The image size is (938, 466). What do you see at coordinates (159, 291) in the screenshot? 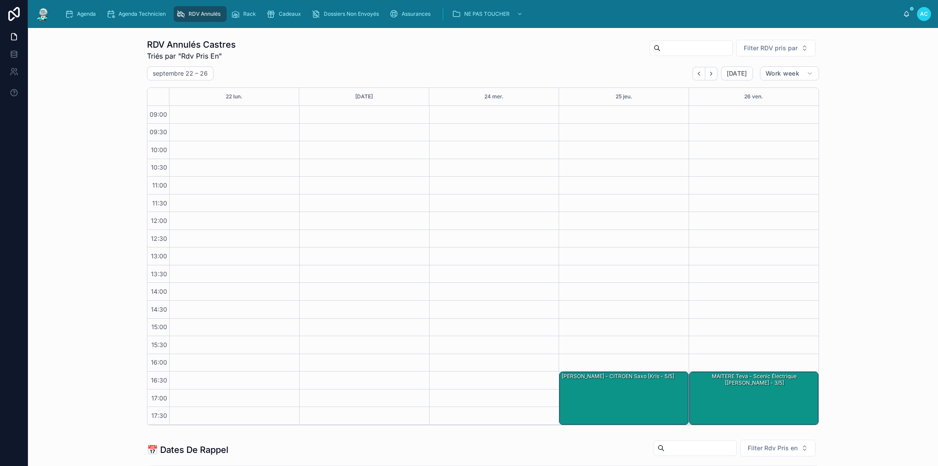
I see `span: 14:00` at bounding box center [159, 291].